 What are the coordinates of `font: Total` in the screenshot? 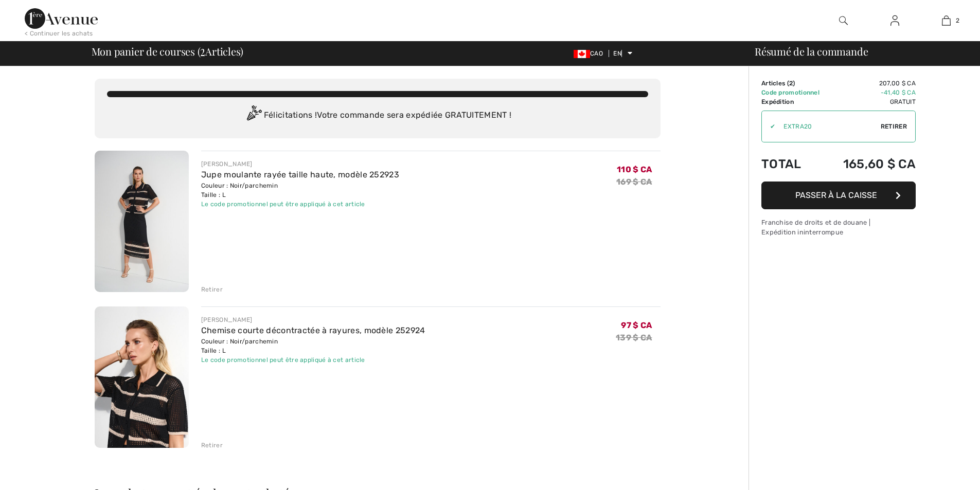 It's located at (781, 164).